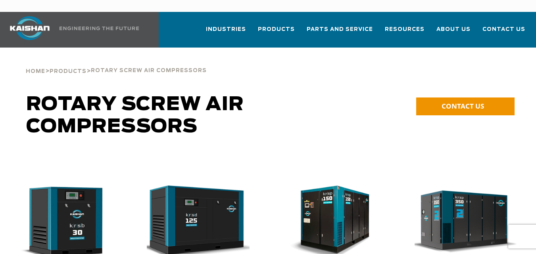 This screenshot has width=536, height=254. Describe the element at coordinates (405, 29) in the screenshot. I see `span: Resources` at that location.